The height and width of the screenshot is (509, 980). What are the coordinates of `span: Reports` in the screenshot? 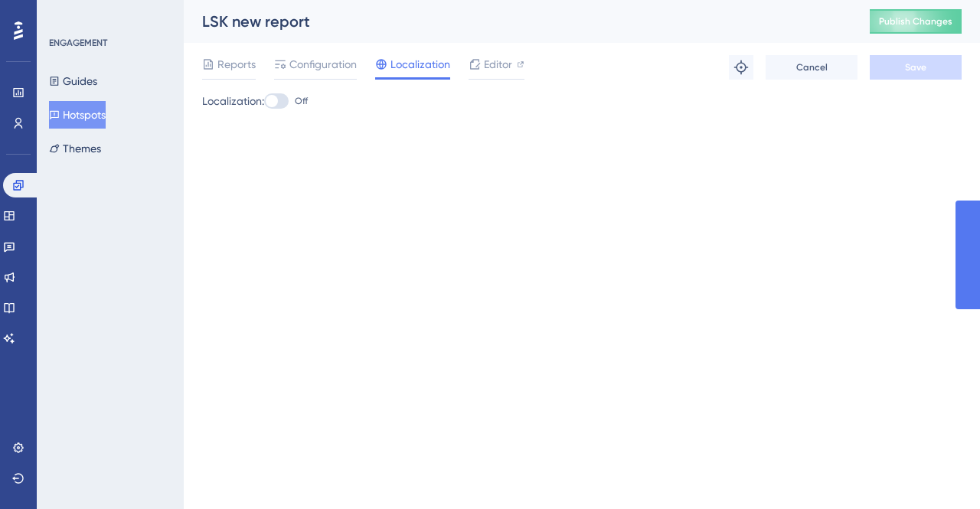 It's located at (236, 65).